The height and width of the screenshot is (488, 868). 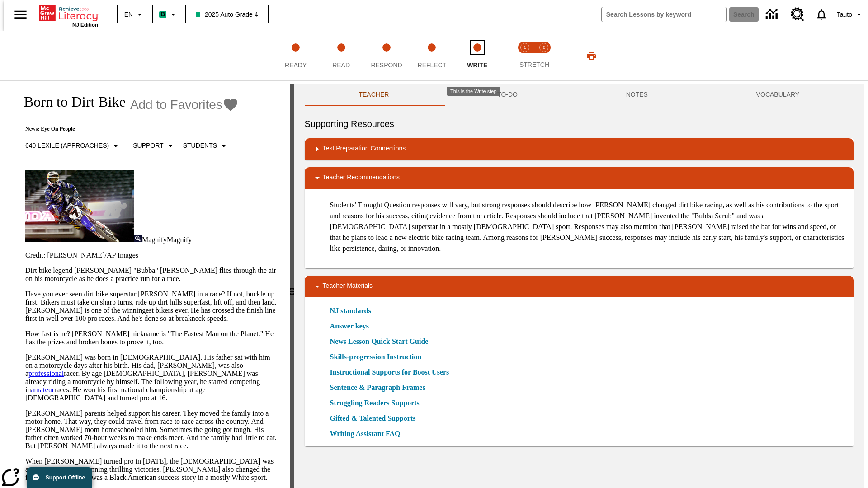 I want to click on button: Reflect step 4 of 5, so click(x=432, y=56).